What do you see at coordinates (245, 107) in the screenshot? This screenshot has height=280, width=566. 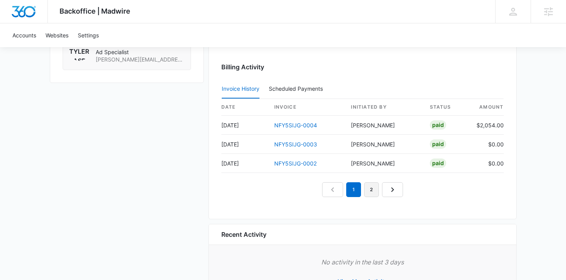 I see `th: date` at bounding box center [245, 107].